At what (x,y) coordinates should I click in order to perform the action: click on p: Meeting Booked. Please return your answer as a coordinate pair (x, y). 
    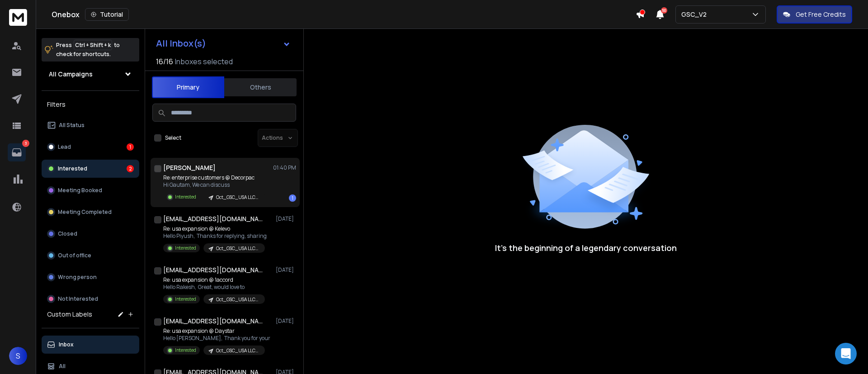
    Looking at the image, I should click on (80, 190).